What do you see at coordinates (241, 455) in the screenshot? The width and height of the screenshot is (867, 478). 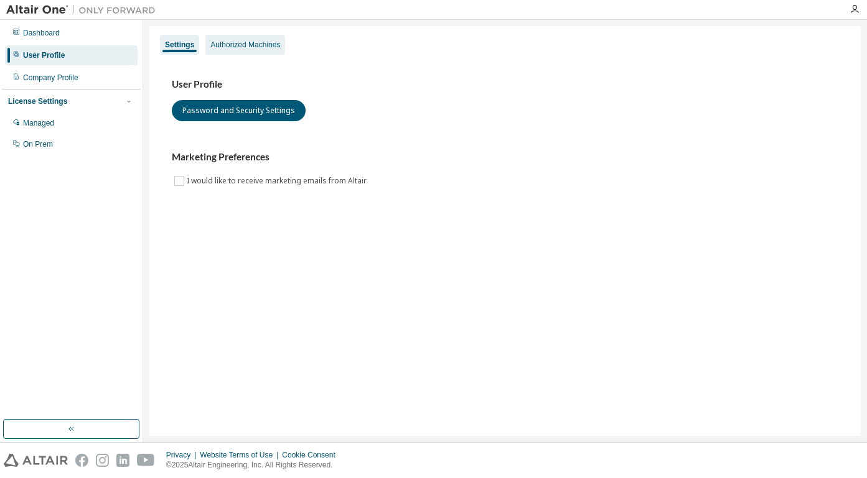 I see `div: Website Terms of Use` at bounding box center [241, 455].